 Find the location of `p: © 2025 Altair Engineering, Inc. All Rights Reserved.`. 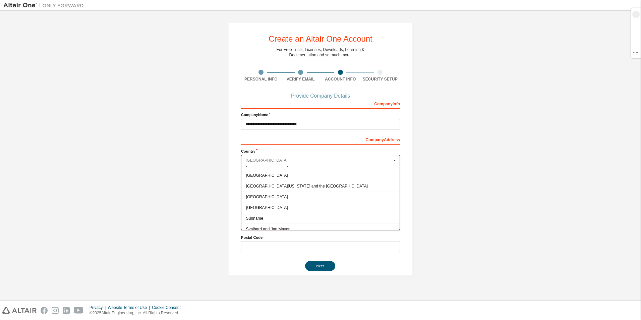

p: © 2025 Altair Engineering, Inc. All Rights Reserved. is located at coordinates (137, 313).